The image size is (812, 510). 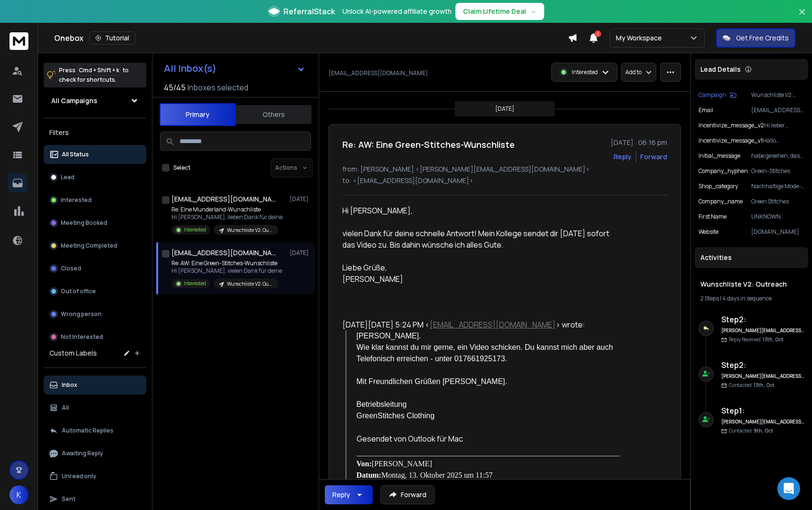 I want to click on span: 9th, Oct, so click(x=763, y=430).